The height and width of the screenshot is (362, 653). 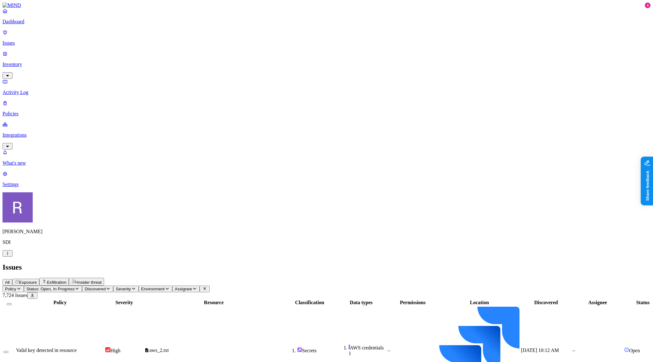 I want to click on a: Activity Log, so click(x=326, y=87).